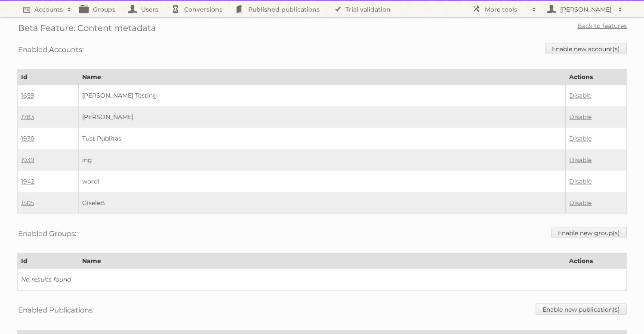 This screenshot has width=644, height=334. I want to click on h2: Beta Feature: Content metadata, so click(87, 28).